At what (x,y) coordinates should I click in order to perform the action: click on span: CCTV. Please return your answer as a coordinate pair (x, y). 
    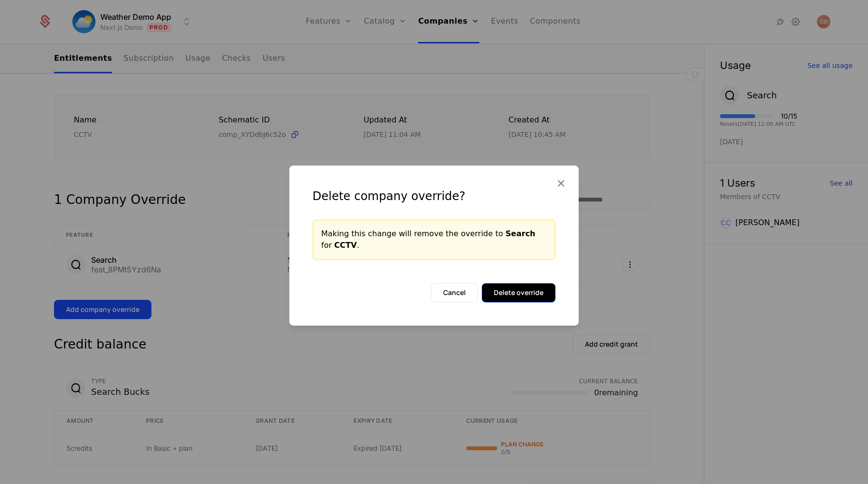
    Looking at the image, I should click on (346, 245).